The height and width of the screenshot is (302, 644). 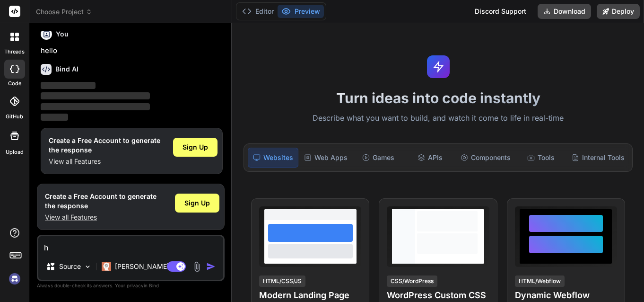 What do you see at coordinates (301, 11) in the screenshot?
I see `button: Preview` at bounding box center [301, 11].